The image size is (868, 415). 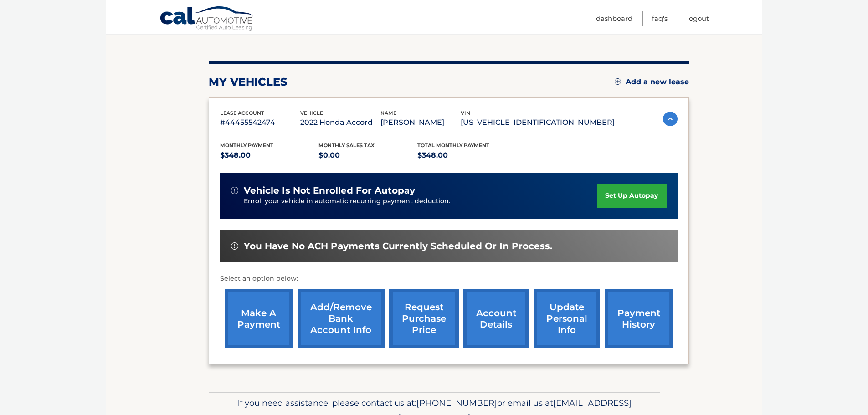 I want to click on span: Monthly sales Tax, so click(x=347, y=146).